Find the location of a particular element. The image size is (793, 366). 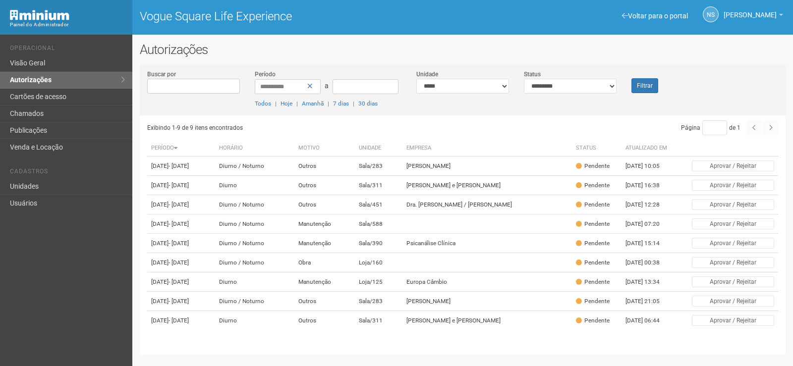

a: 30 dias is located at coordinates (368, 104).